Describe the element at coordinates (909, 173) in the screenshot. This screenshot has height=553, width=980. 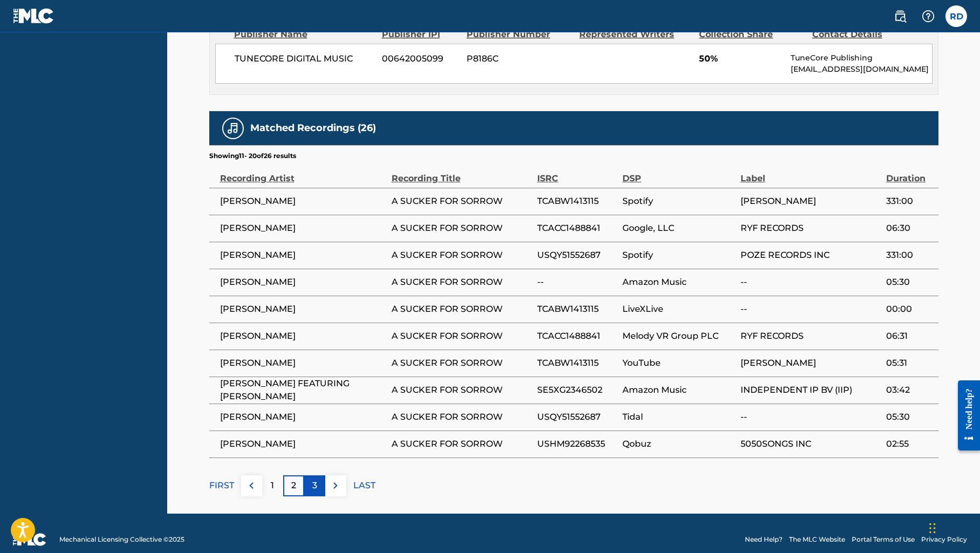
I see `div: Duration` at that location.